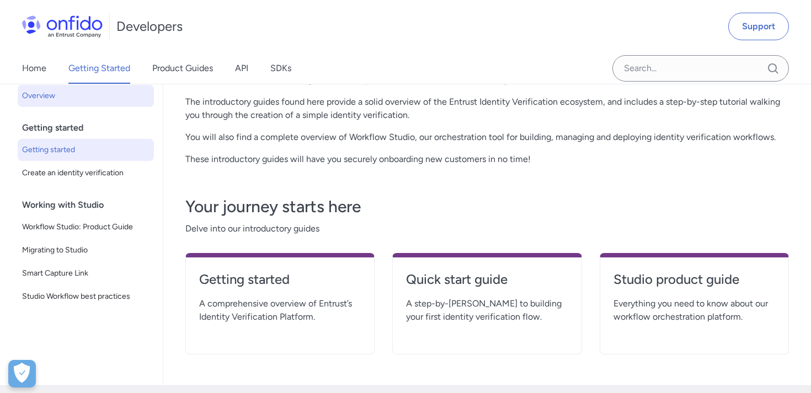 The width and height of the screenshot is (811, 393). What do you see at coordinates (280, 311) in the screenshot?
I see `span: A comprehensive overview of Entrust’s Identity Verification Platform.` at bounding box center [280, 311].